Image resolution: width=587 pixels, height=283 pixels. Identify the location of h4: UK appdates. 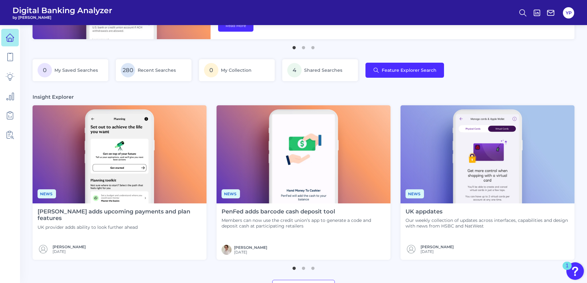
(488, 212).